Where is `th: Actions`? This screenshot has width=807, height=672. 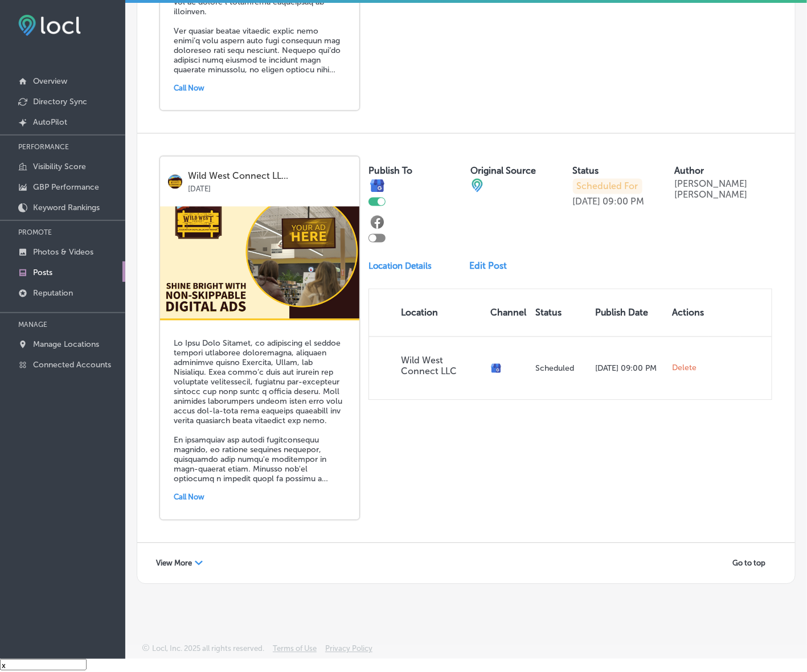 th: Actions is located at coordinates (689, 313).